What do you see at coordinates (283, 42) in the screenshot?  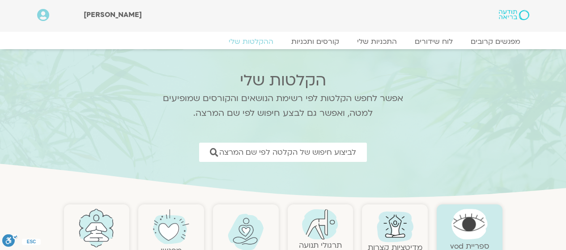 I see `nav: Menu` at bounding box center [283, 42].